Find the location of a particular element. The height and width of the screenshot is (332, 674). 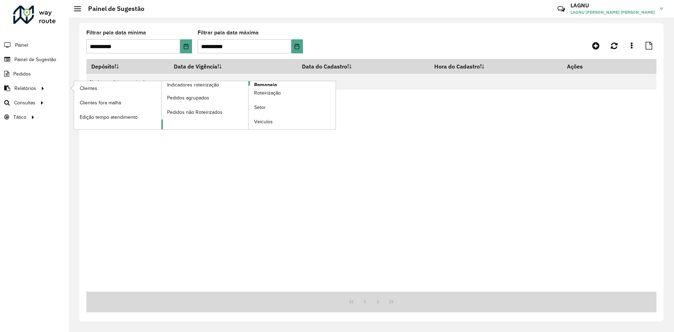

a: Roteirização is located at coordinates (292, 93).